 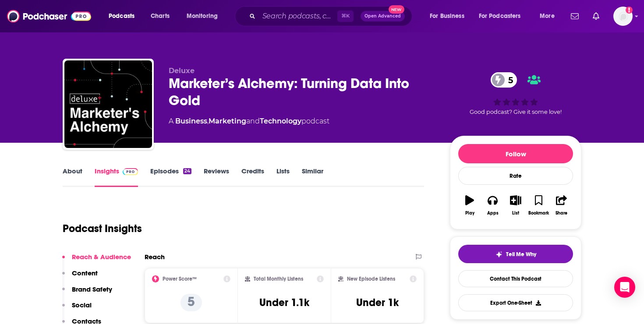 I want to click on p: Reach & Audience, so click(x=101, y=256).